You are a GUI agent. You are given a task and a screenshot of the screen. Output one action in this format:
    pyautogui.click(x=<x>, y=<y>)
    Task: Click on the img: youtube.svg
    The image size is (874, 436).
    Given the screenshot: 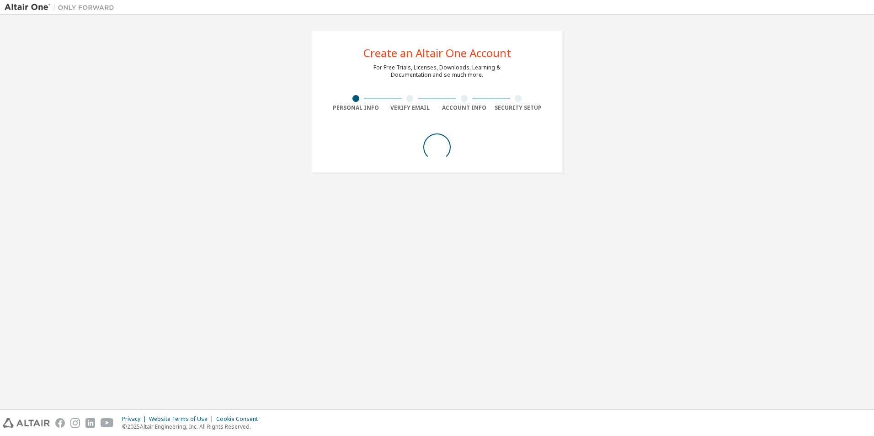 What is the action you would take?
    pyautogui.click(x=107, y=423)
    